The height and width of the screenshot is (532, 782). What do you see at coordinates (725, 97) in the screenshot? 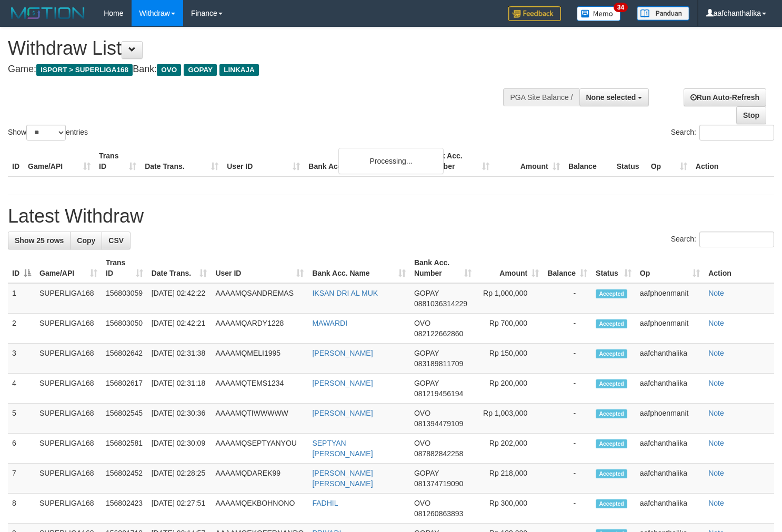
I see `a: Run Auto-Refresh` at bounding box center [725, 97].